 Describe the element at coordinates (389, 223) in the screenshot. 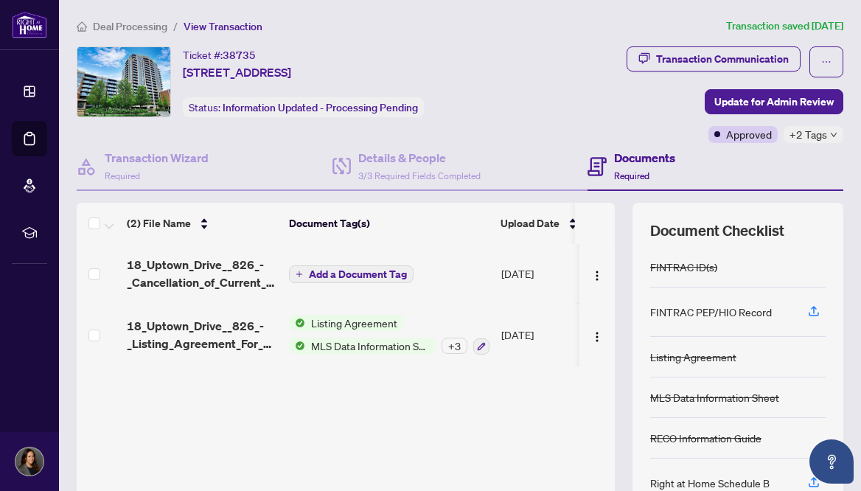

I see `th: Document Tag(s)` at that location.